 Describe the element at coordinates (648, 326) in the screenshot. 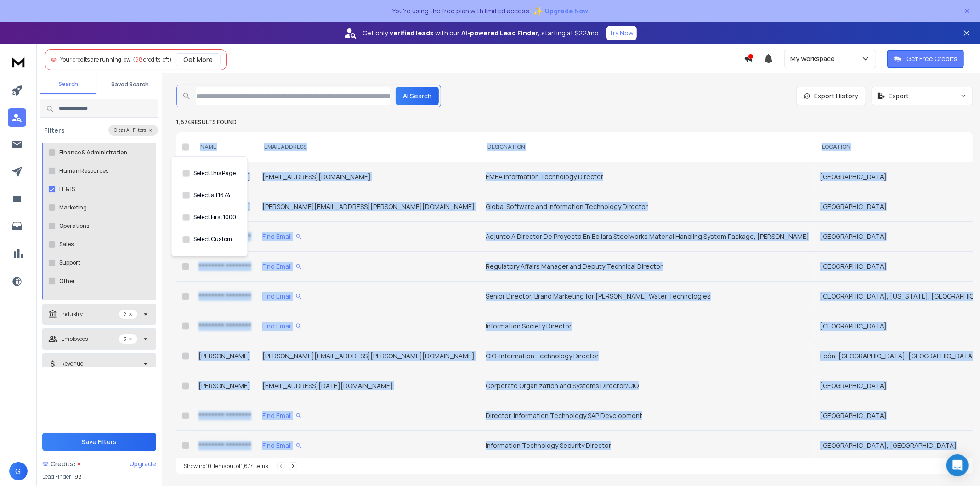

I see `td: Information Society Director` at that location.